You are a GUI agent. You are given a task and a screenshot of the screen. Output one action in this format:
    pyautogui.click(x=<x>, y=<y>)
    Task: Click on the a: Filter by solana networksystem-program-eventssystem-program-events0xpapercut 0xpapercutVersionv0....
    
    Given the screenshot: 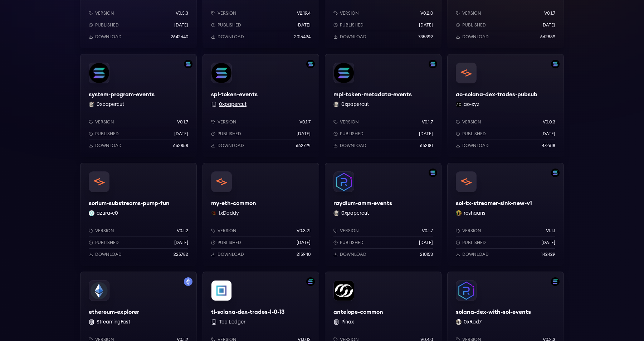 What is the action you would take?
    pyautogui.click(x=138, y=106)
    